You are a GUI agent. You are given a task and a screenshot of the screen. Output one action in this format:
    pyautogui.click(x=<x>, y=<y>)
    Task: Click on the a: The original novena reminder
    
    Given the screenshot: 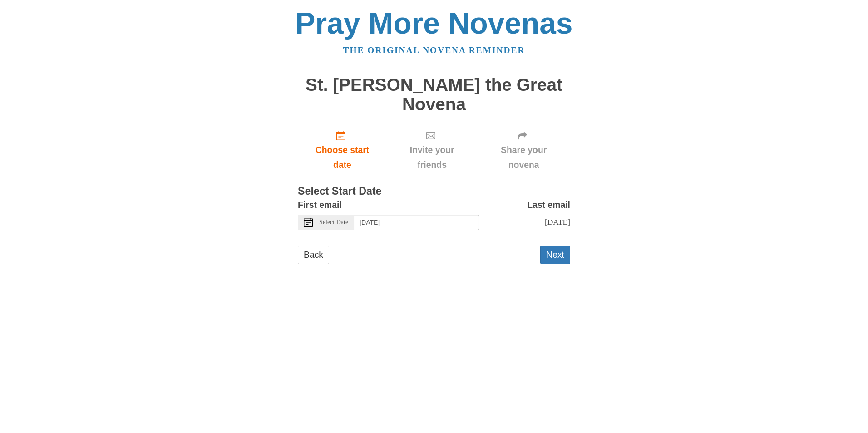 What is the action you would take?
    pyautogui.click(x=434, y=50)
    